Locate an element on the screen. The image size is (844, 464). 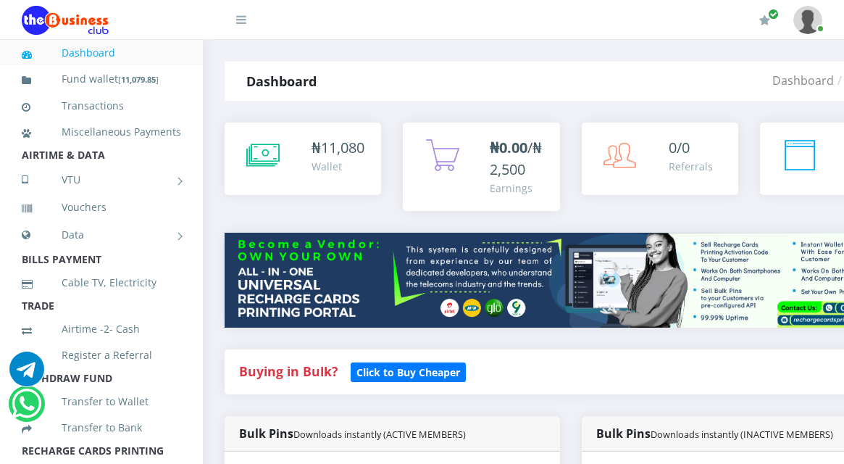
b: ₦0.00 is located at coordinates (508, 147).